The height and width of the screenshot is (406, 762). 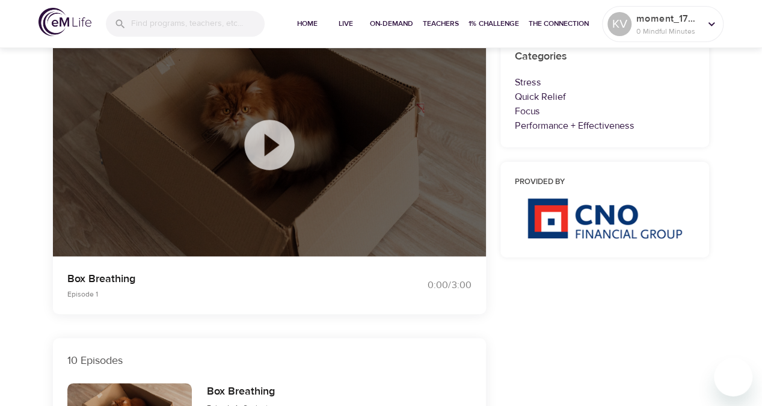 I want to click on p: Focus, so click(x=605, y=111).